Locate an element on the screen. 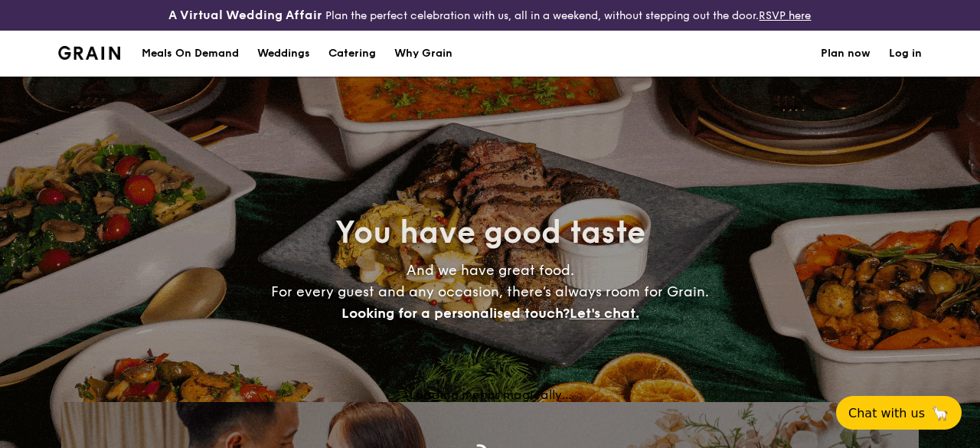 Image resolution: width=980 pixels, height=448 pixels. a: Meals On Demand is located at coordinates (189, 53).